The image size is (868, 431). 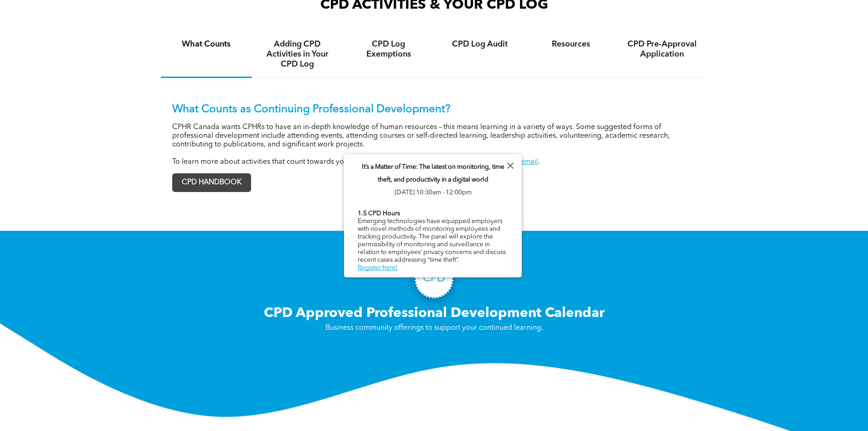 I want to click on h4: Adding CPD Activities in Your CPD Log, so click(x=298, y=54).